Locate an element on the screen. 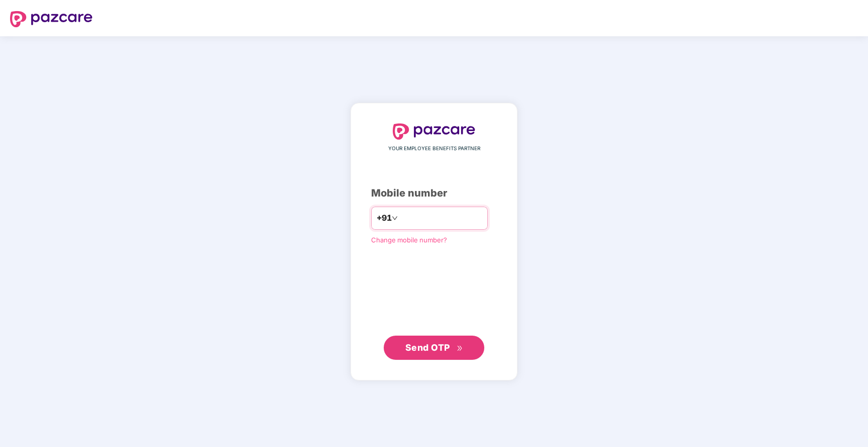 The image size is (868, 447). span: down is located at coordinates (395, 218).